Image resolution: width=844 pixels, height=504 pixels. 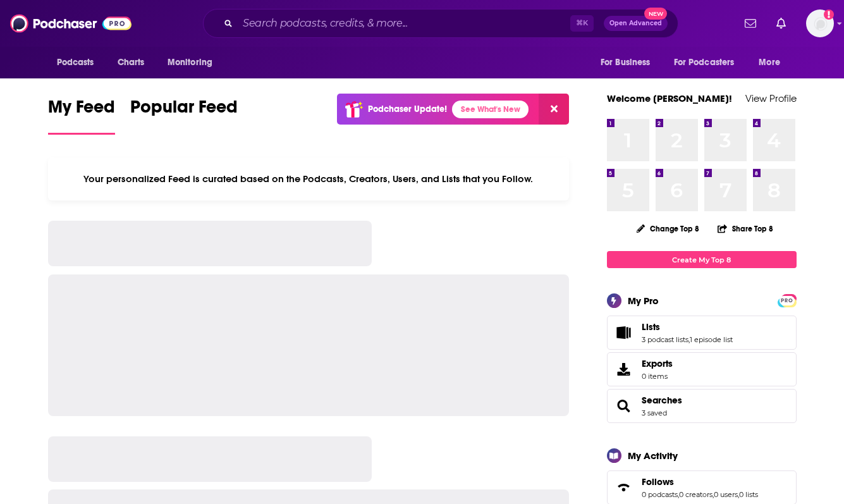 I want to click on span: 0 items, so click(x=657, y=376).